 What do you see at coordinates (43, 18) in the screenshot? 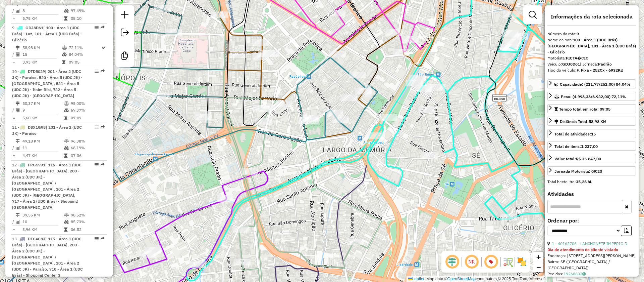
I see `td: 5,75 KM` at bounding box center [43, 18].